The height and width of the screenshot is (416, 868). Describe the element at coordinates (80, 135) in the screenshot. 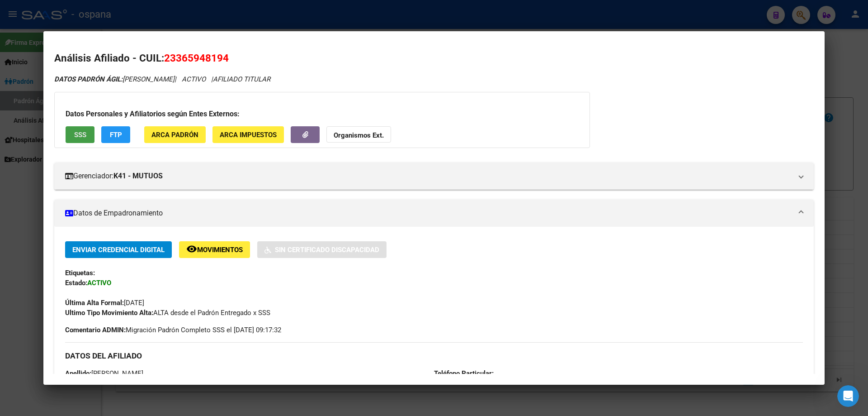

I see `span: SSS` at that location.